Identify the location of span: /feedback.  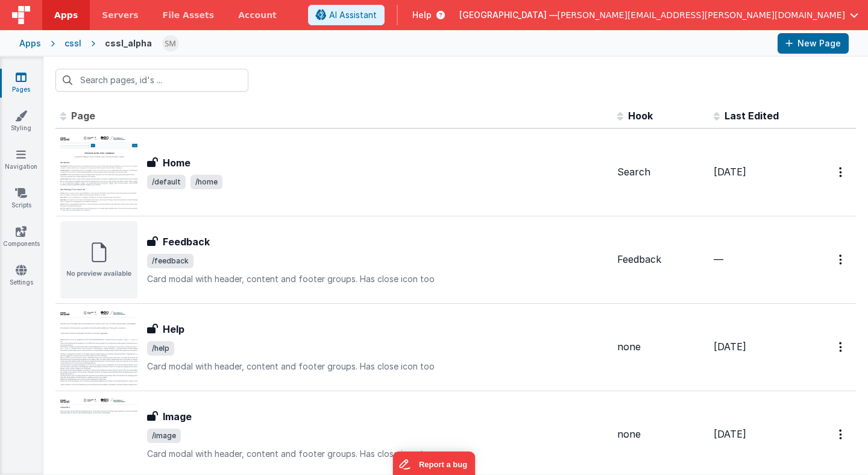
(170, 261).